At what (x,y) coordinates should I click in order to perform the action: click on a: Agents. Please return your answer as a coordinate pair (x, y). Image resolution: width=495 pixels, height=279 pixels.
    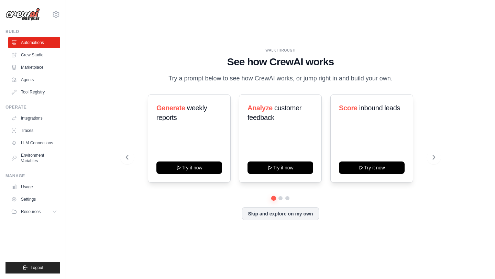
    Looking at the image, I should click on (34, 80).